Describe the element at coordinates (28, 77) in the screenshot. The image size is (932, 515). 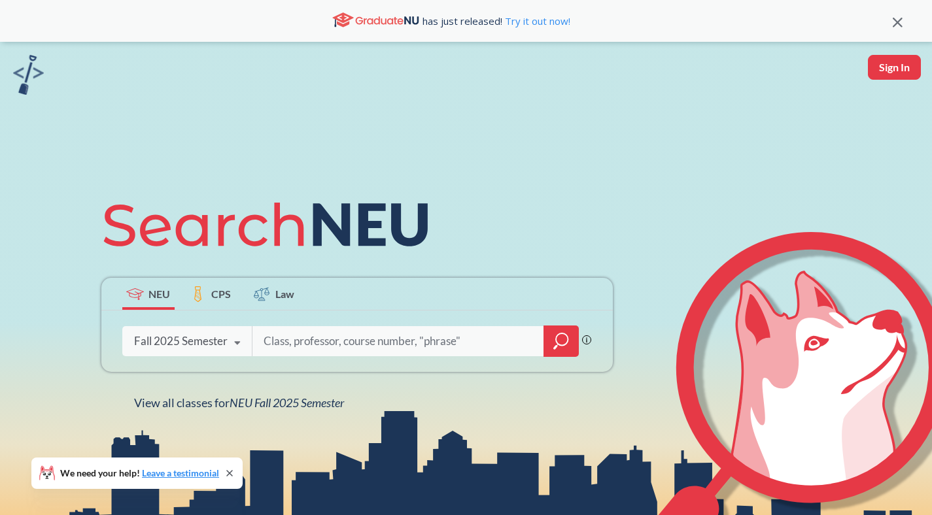
I see `a: sandbox logo` at that location.